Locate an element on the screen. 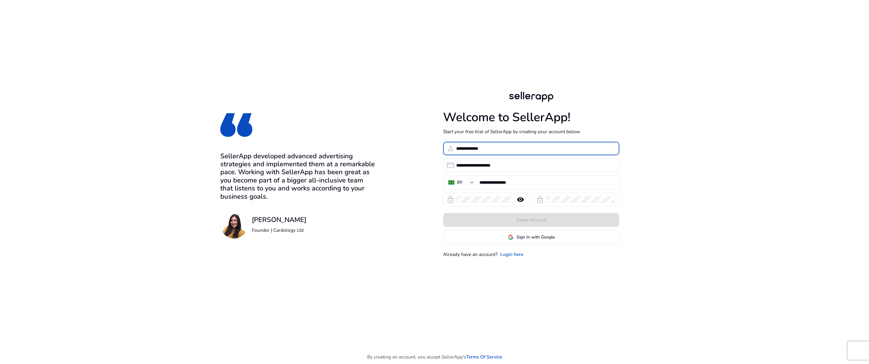  a: Terms Of Service is located at coordinates (484, 357).